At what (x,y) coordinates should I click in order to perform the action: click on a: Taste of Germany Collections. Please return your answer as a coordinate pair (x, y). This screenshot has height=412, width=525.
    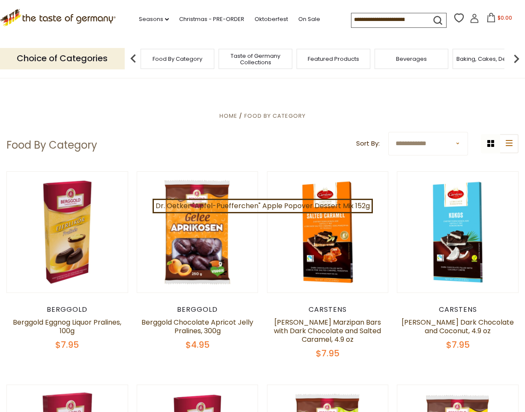
    Looking at the image, I should click on (255, 59).